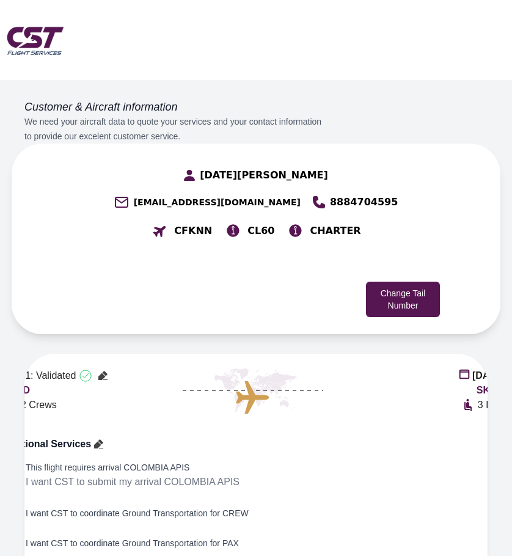  Describe the element at coordinates (38, 405) in the screenshot. I see `span: 2 Crews` at that location.